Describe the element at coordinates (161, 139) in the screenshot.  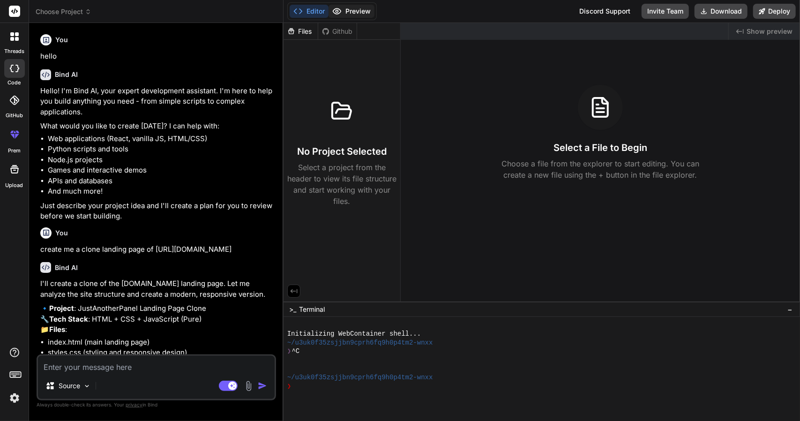
I see `li: Web applications (React, vanilla JS, HTML/CSS)` at that location.